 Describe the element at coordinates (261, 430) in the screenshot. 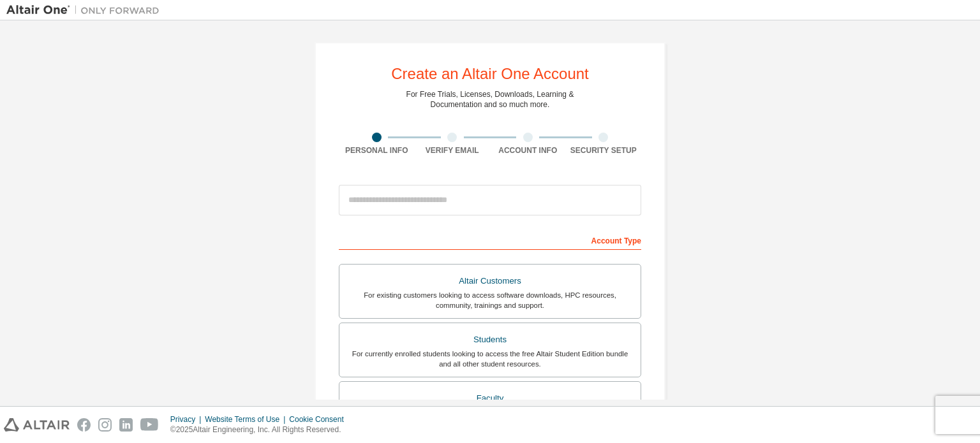

I see `p: © 2025 Altair Engineering, Inc. All Rights Reserved.` at that location.